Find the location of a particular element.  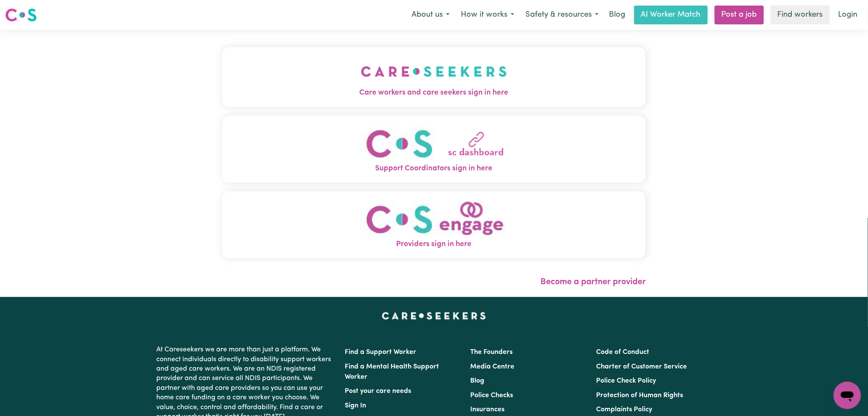

a: Find a Support Worker is located at coordinates (380, 352).